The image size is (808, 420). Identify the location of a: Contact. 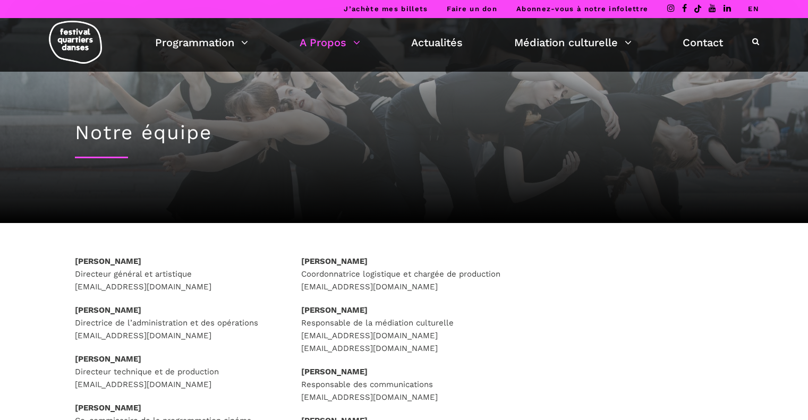
(703, 42).